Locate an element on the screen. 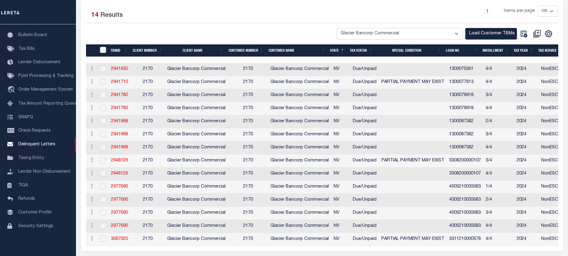 Image resolution: width=568 pixels, height=256 pixels. th: Tax Status: activate to sort column ascending is located at coordinates (361, 50).